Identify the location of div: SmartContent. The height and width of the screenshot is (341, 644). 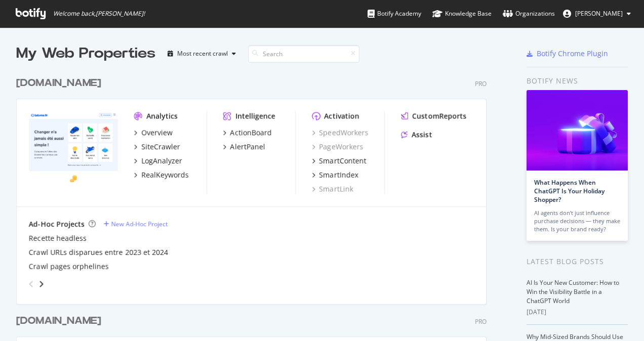
(342, 161).